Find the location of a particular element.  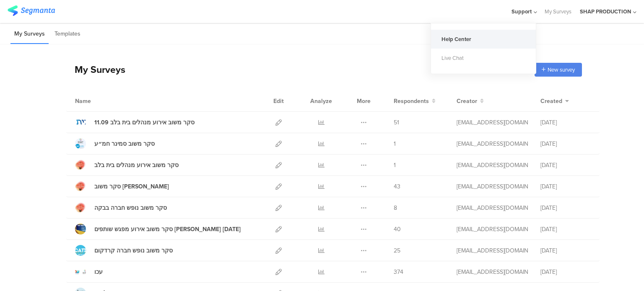

div: SHAP PRODUCTION is located at coordinates (605, 11).